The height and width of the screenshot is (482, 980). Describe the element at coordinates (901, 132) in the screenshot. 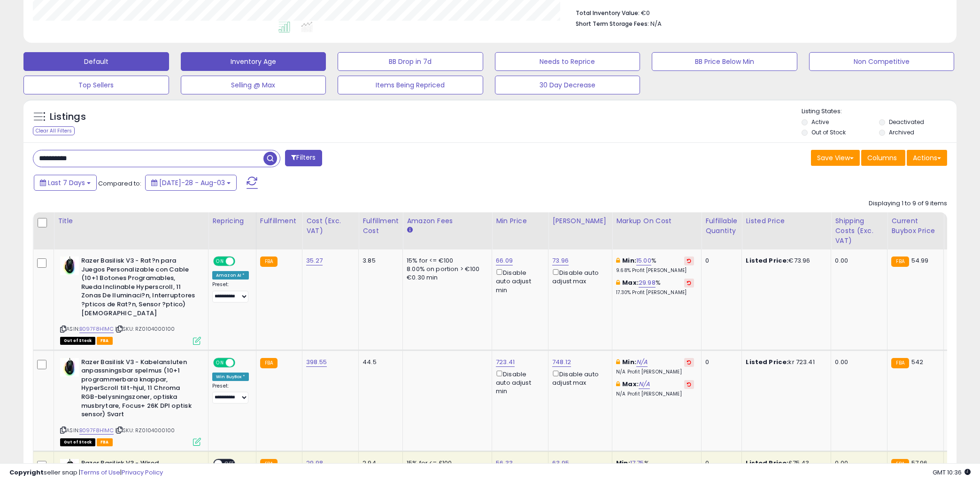

I see `label: Archived` at that location.